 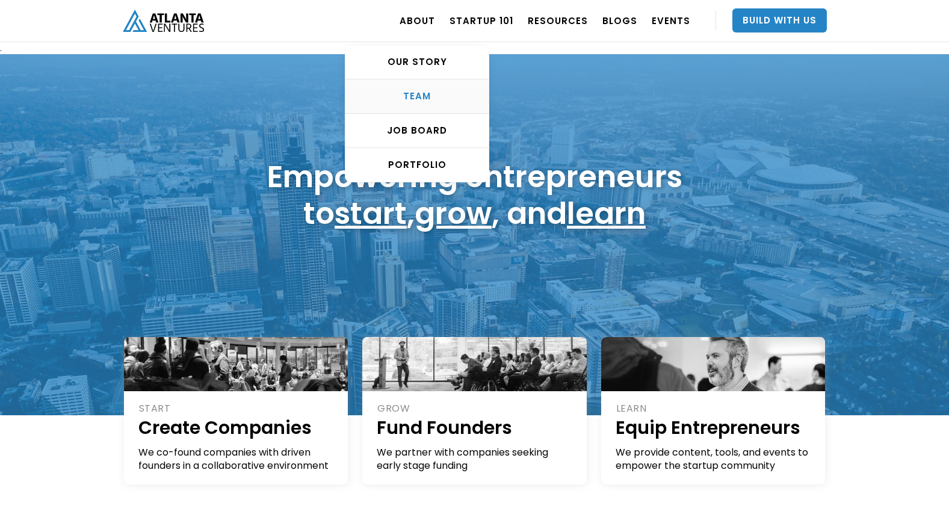 What do you see at coordinates (417, 131) in the screenshot?
I see `a: Job Board` at bounding box center [417, 131].